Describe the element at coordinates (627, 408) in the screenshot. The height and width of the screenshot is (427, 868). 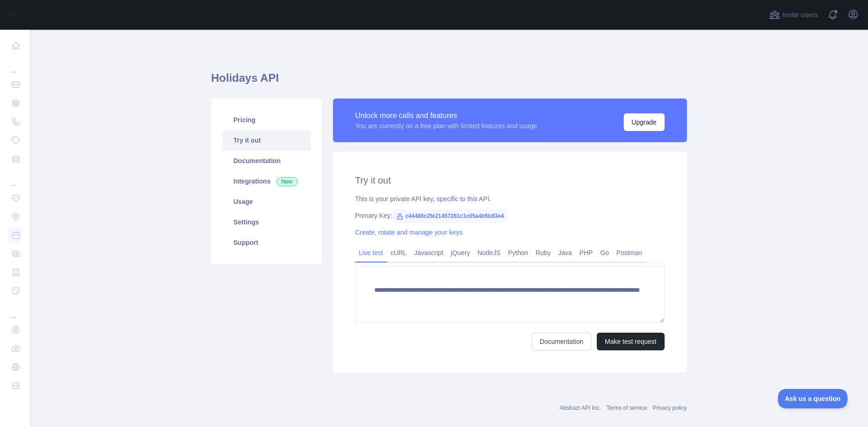
I see `a: Terms of service` at that location.